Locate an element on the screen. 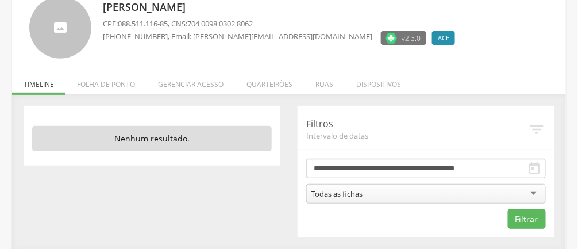 This screenshot has width=578, height=249. span: v2.3.0 is located at coordinates (411, 38).